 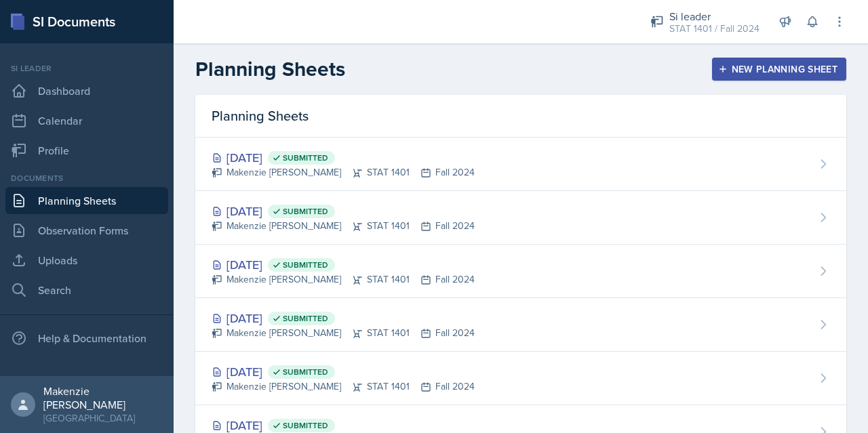 I want to click on h2: Planning Sheets, so click(x=270, y=69).